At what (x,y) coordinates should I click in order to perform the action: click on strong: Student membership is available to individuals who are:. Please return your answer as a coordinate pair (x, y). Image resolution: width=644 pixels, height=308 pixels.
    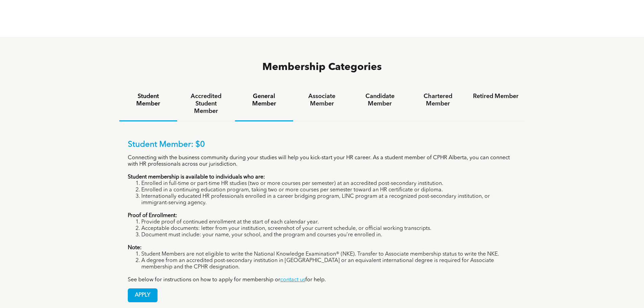
    Looking at the image, I should click on (196, 177).